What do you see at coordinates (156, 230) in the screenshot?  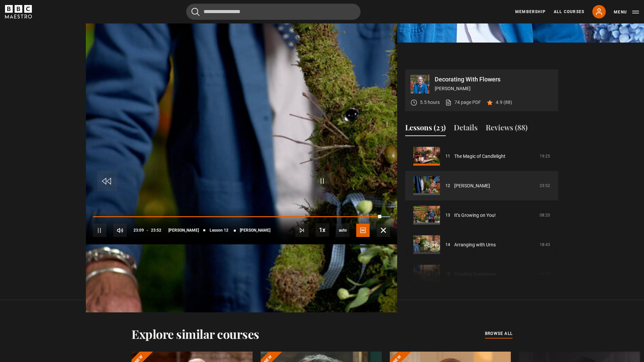 I see `span: 23:52` at bounding box center [156, 230].